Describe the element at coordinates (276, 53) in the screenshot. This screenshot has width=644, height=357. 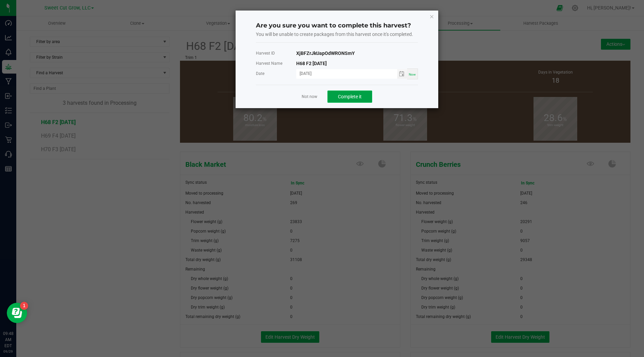
I see `span: Harvest ID` at that location.